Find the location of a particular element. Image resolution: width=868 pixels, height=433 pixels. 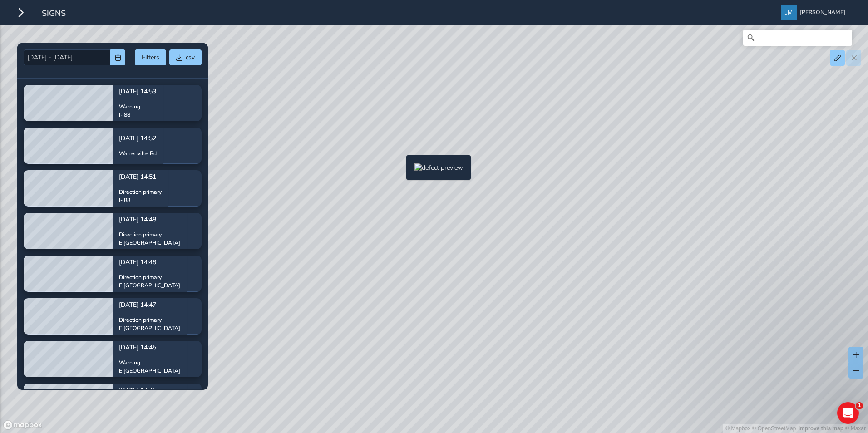

button: csv is located at coordinates (185, 57).